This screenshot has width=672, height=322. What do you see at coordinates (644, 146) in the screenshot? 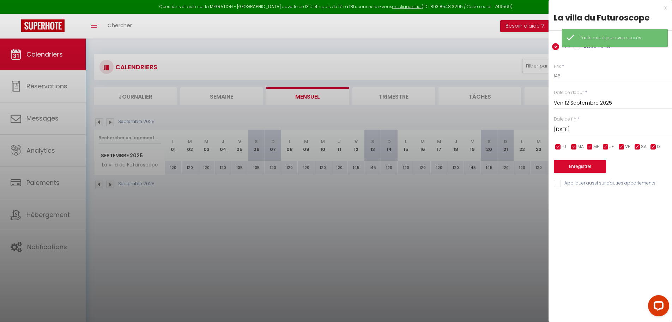
I see `span: SA` at bounding box center [644, 146].